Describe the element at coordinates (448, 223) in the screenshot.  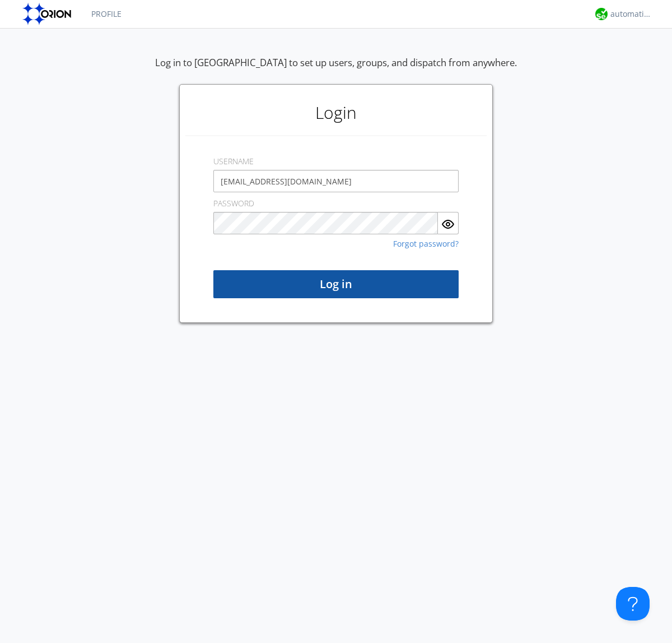
I see `button: Show Password` at that location.